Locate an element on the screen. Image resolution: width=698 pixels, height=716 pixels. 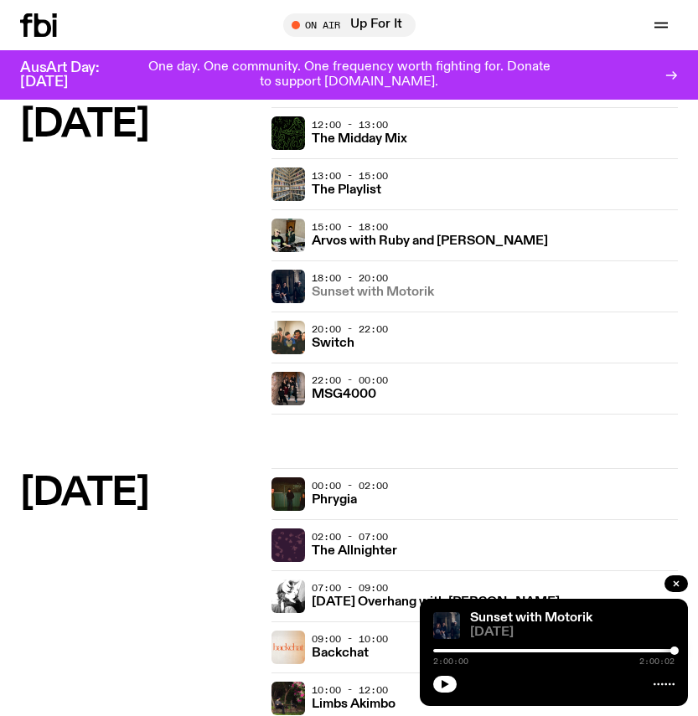
span: 07:00 - 09:00 is located at coordinates (349, 588).